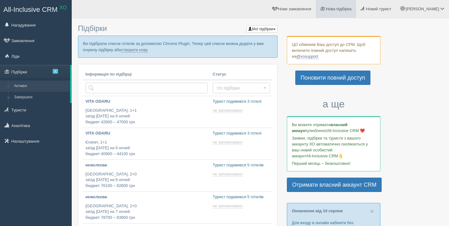 This screenshot has height=226, width=449. I want to click on a: Отримати власний аккаунт CRM, so click(334, 185).